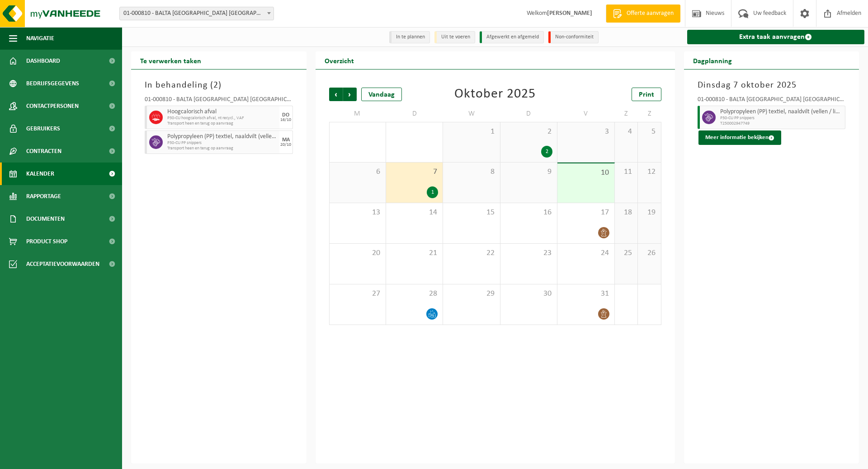 The width and height of the screenshot is (868, 469). I want to click on span: 25, so click(626, 253).